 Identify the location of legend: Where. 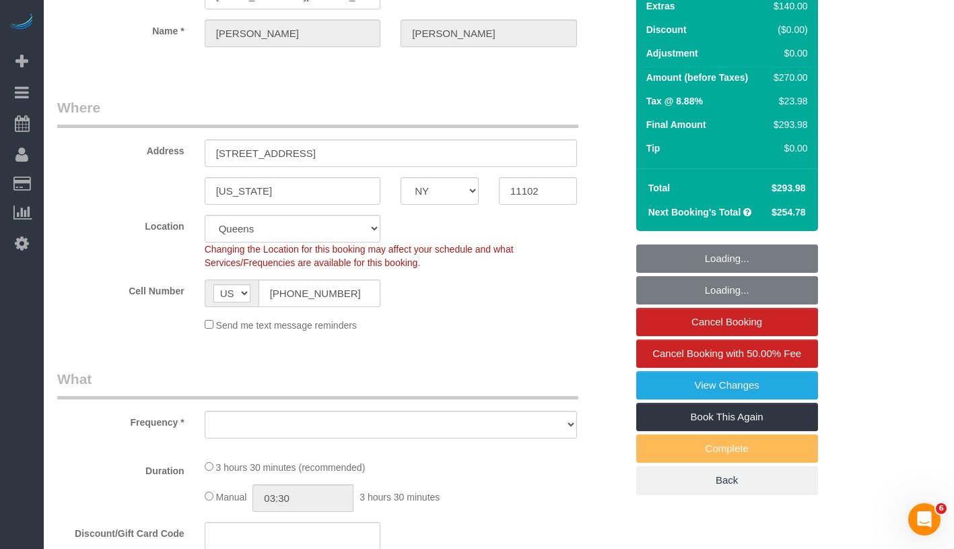
(318, 112).